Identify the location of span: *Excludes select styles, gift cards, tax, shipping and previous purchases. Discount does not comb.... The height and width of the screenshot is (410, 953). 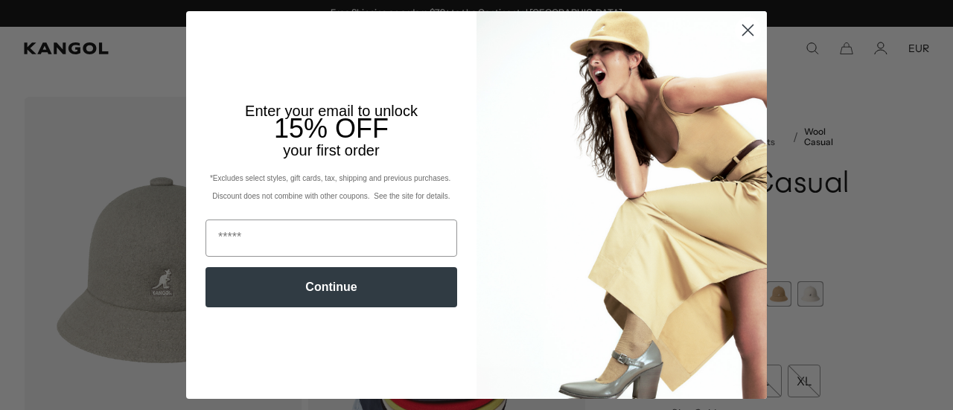
(331, 187).